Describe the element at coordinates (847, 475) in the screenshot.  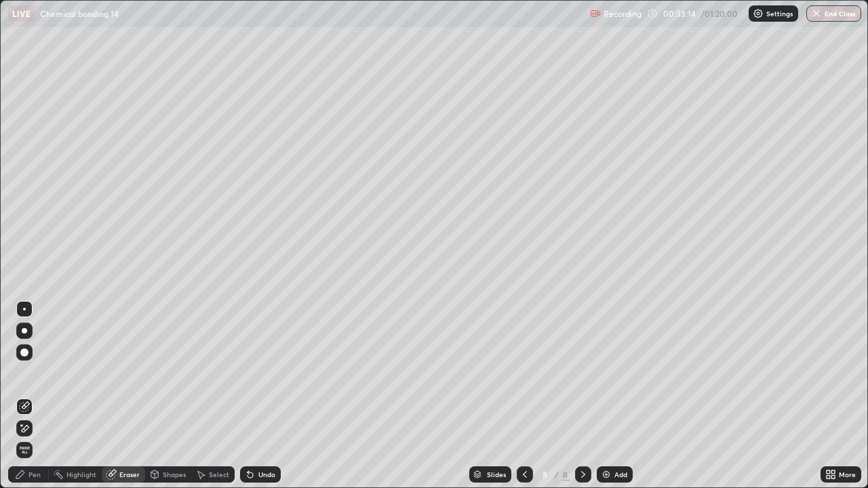
I see `div: More` at that location.